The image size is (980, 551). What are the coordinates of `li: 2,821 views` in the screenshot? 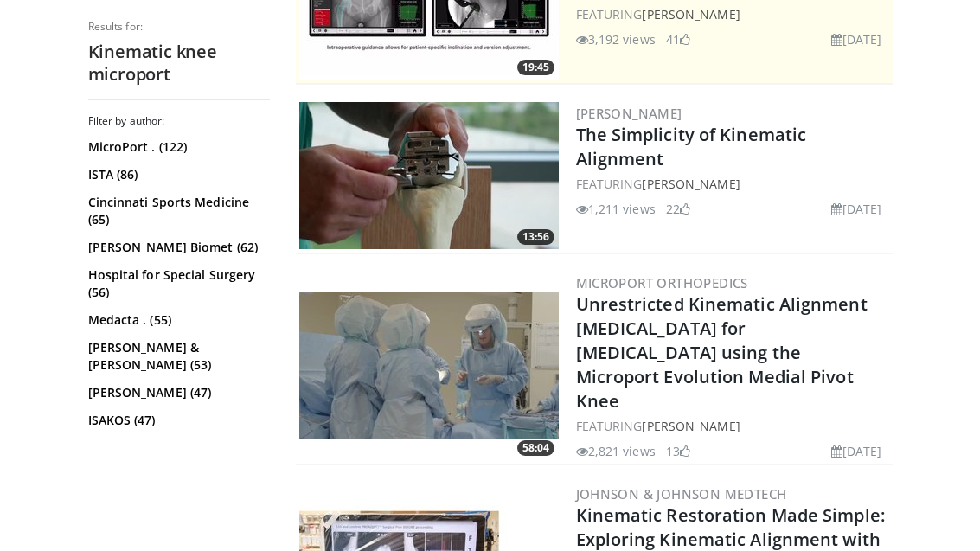 It's located at (616, 451).